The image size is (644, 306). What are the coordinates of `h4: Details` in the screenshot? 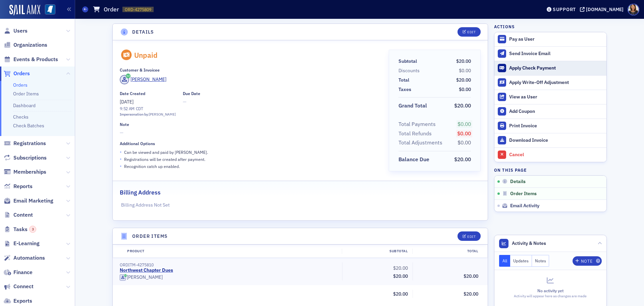 It's located at (143, 32).